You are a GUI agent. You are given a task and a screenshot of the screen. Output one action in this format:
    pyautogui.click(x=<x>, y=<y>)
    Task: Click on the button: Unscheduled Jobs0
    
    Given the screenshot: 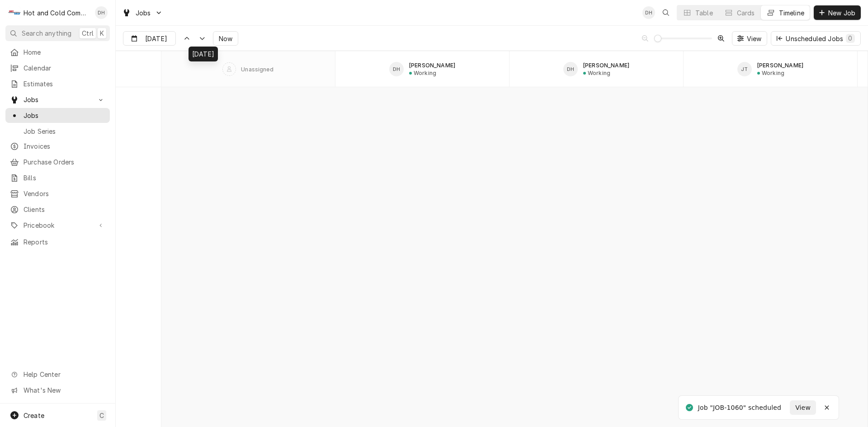 What is the action you would take?
    pyautogui.click(x=816, y=38)
    